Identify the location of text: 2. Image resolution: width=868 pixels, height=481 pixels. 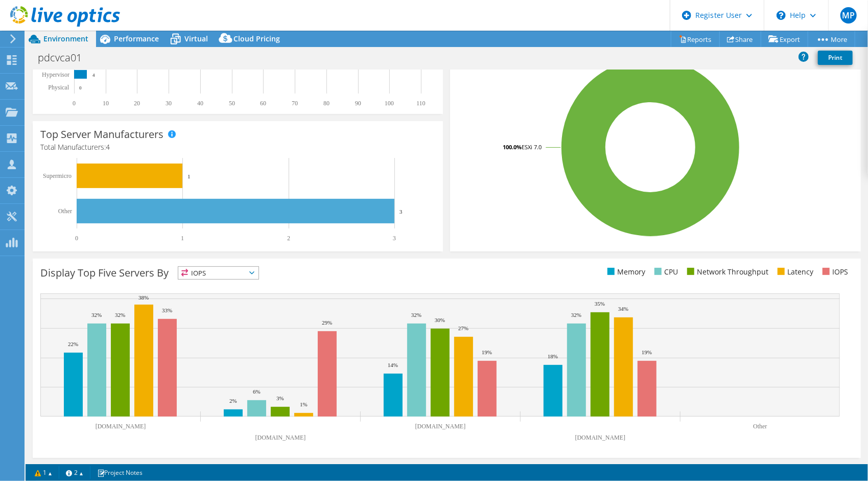
(289, 238).